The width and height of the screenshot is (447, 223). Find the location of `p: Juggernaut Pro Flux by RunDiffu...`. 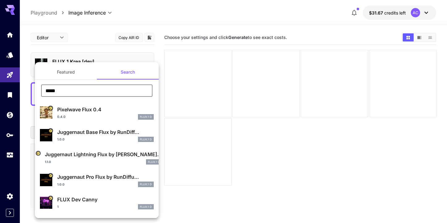

p: Juggernaut Pro Flux by RunDiffu... is located at coordinates (106, 177).